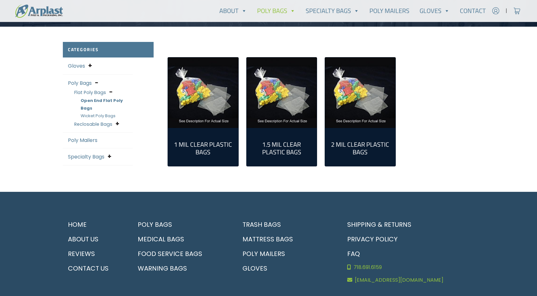 The height and width of the screenshot is (296, 537). I want to click on a: Contact, so click(473, 11).